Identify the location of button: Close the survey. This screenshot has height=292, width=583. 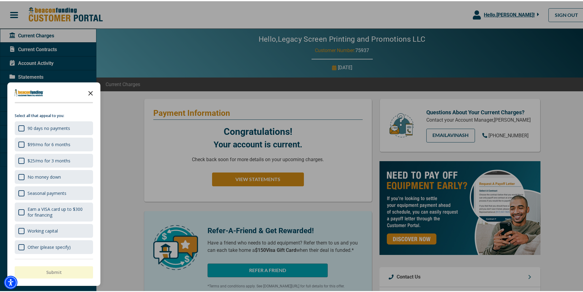
(91, 92).